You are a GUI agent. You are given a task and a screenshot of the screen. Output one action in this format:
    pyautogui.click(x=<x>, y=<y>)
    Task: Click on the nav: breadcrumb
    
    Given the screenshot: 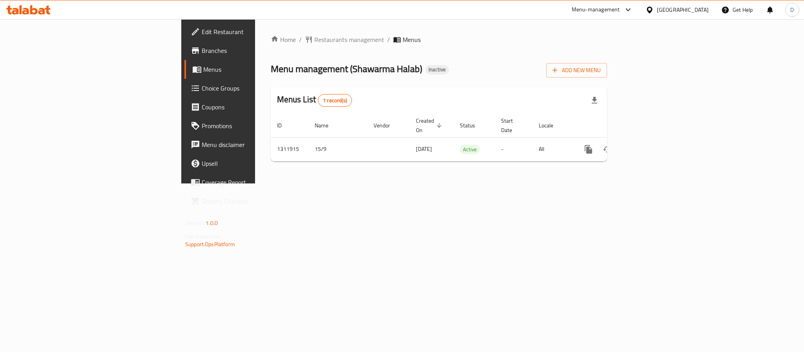 What is the action you would take?
    pyautogui.click(x=439, y=40)
    